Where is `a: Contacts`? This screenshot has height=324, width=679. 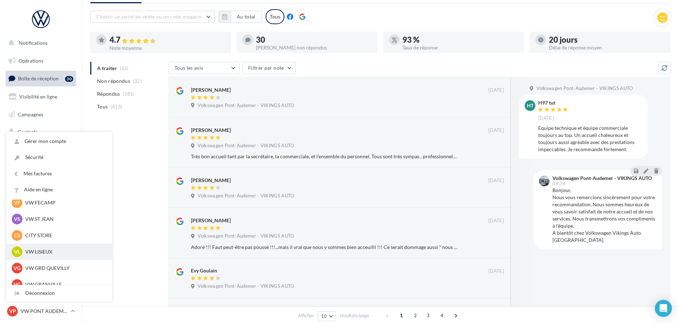 a: Contacts is located at coordinates (41, 132).